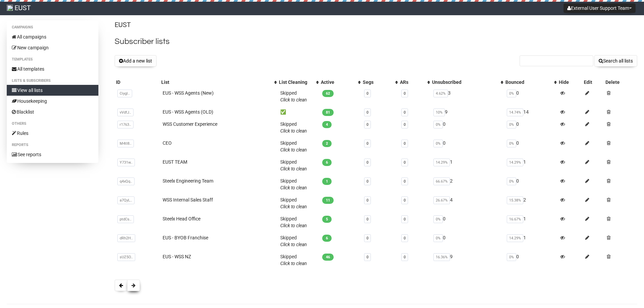 The height and width of the screenshot is (308, 644). What do you see at coordinates (125, 219) in the screenshot?
I see `span: ptdCs..` at bounding box center [125, 219].